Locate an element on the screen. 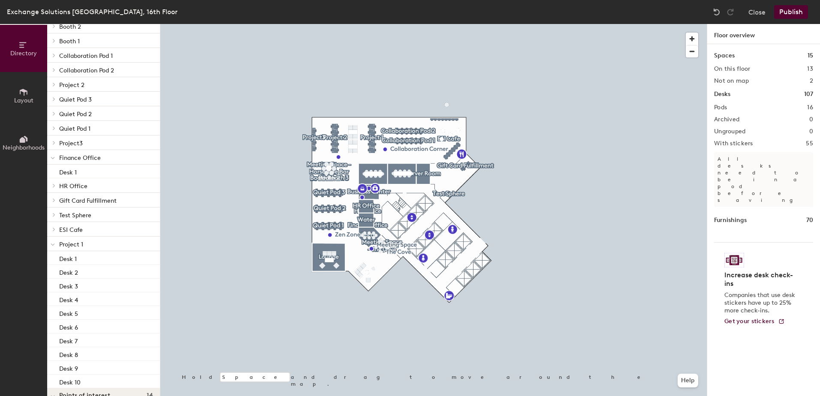 The width and height of the screenshot is (820, 396). p: Desk 5 is located at coordinates (69, 313).